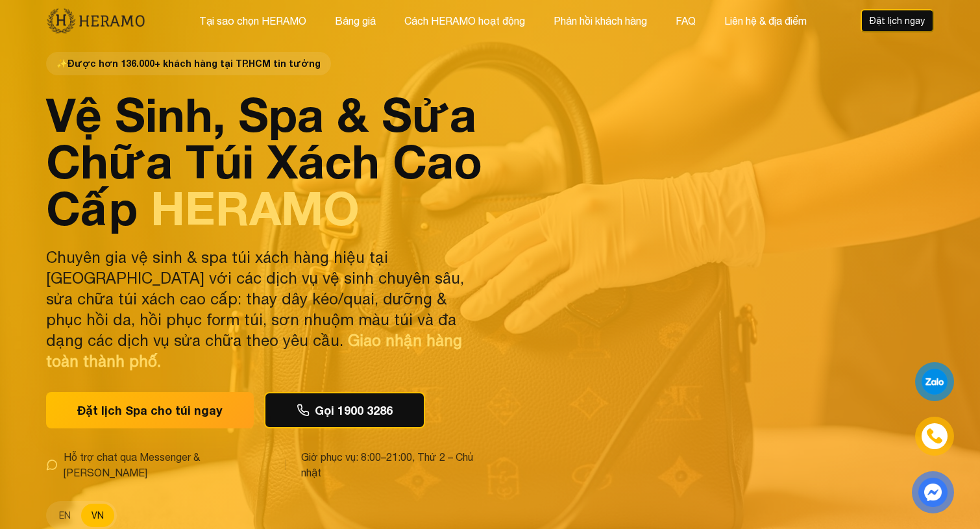  I want to click on button: Đặt lịch Spa cho túi ngay, so click(150, 410).